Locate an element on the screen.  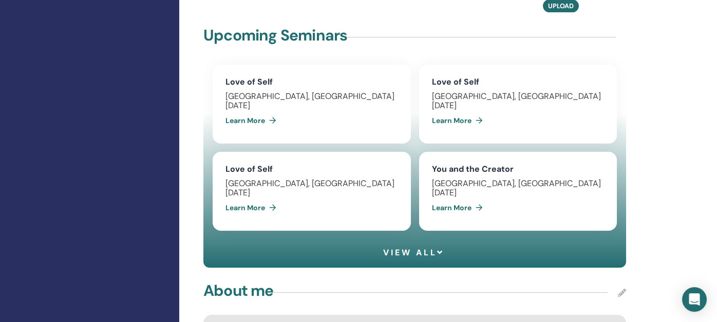
div: Open Intercom Messenger is located at coordinates (694, 300).